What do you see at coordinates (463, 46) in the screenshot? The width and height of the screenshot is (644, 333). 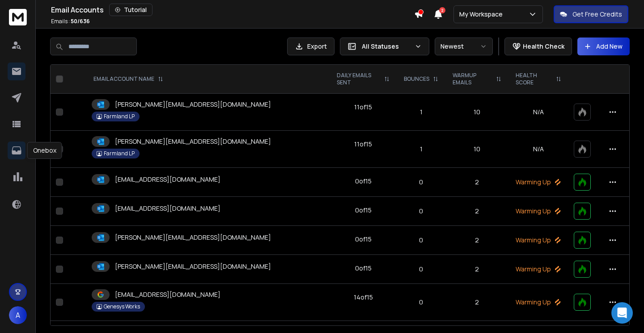 I see `button: Newest` at bounding box center [463, 46].